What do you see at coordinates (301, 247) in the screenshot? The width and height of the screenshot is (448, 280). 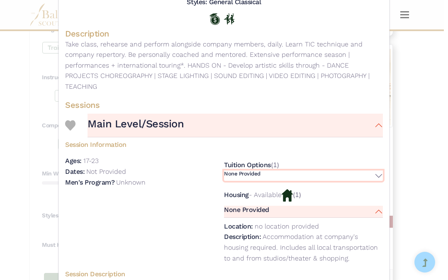 I see `p: Accommodation at company's housing required. Includes all local transportation to and from studio...` at bounding box center [301, 247].